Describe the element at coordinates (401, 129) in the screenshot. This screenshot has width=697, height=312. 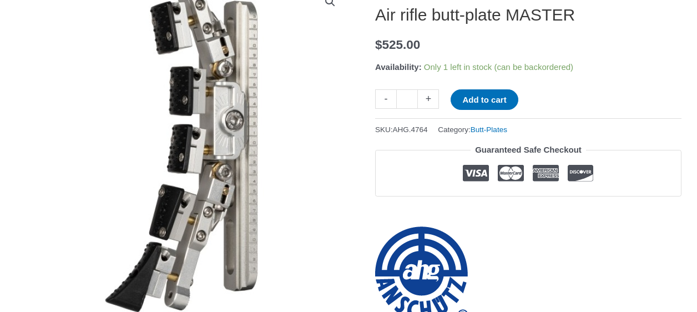
I see `span: SKU:` at that location.